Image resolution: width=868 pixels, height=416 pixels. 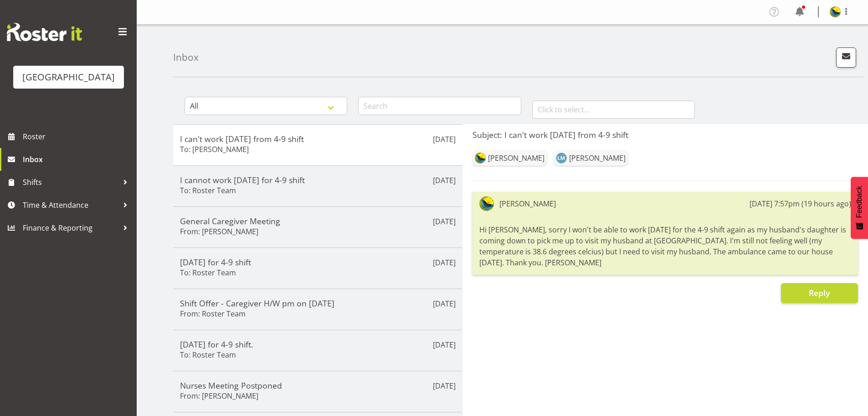 What do you see at coordinates (44, 32) in the screenshot?
I see `img: Rosterit website logo` at bounding box center [44, 32].